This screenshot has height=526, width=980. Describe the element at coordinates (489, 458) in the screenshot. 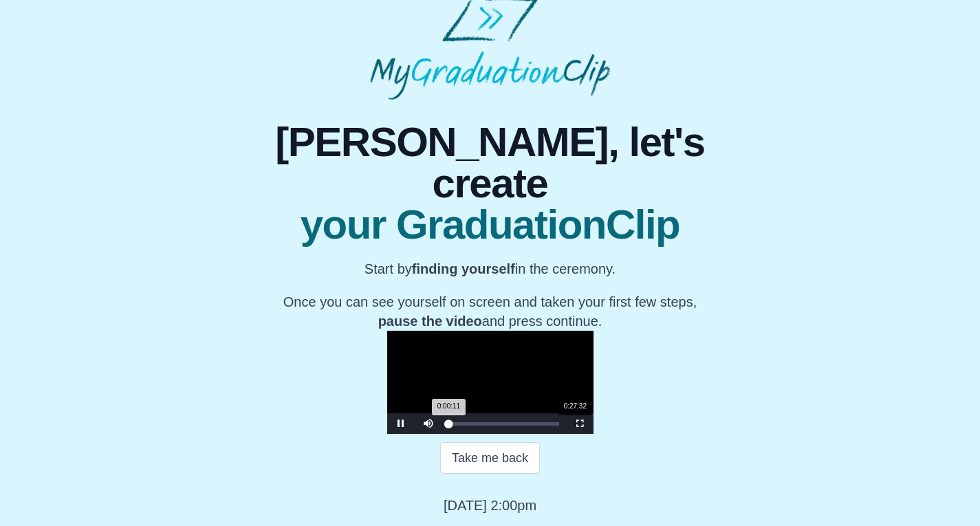

I see `button: Take me back` at that location.